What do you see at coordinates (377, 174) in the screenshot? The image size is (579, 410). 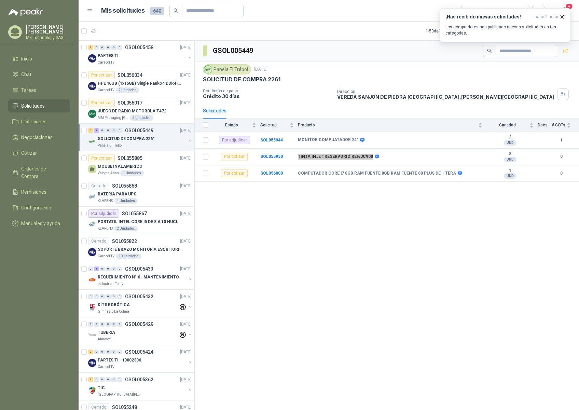 I see `b: COMPUTADOR CORE i7 8GB RAM FUENTE 8GB RAM FUENTE 80 PLUS DE 1 TERA` at bounding box center [377, 174].